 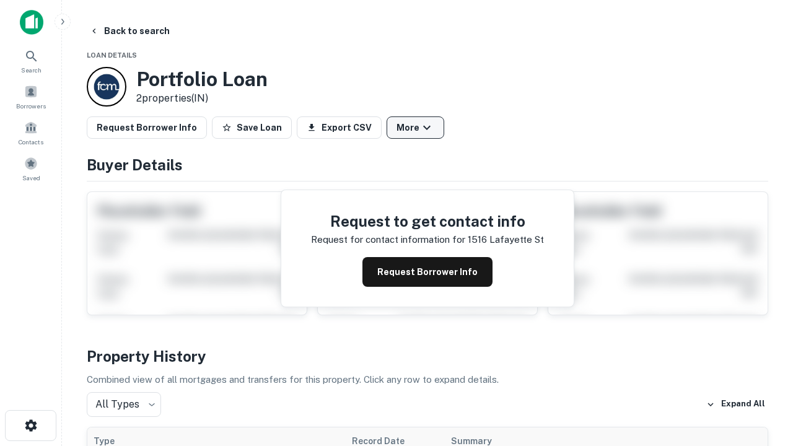 What do you see at coordinates (32, 22) in the screenshot?
I see `img: capitalize-icon.png` at bounding box center [32, 22].